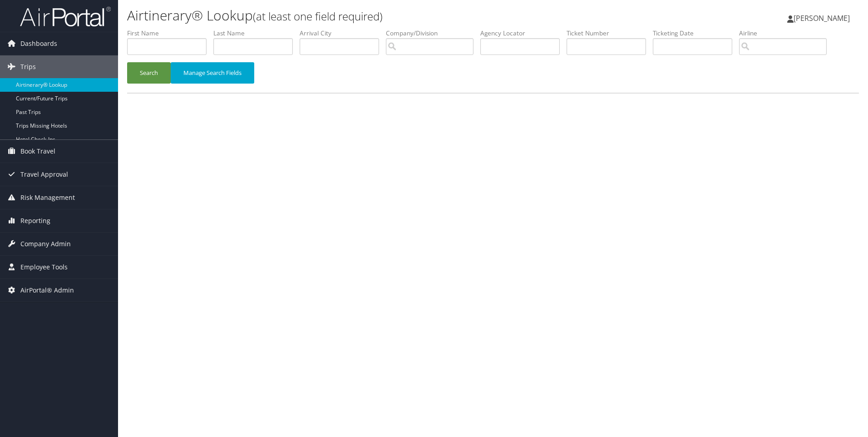 The height and width of the screenshot is (437, 868). I want to click on span: Risk Management, so click(48, 198).